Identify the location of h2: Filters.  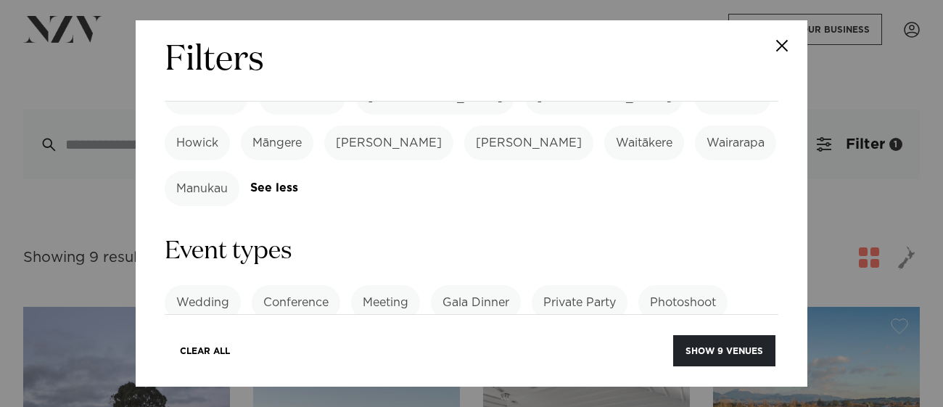
(214, 60).